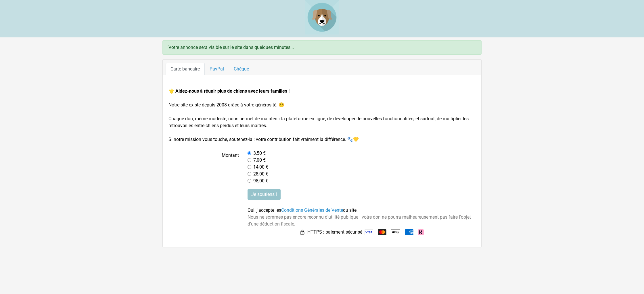 The width and height of the screenshot is (644, 294). What do you see at coordinates (260, 160) in the screenshot?
I see `label: 7,00 €` at bounding box center [260, 160].